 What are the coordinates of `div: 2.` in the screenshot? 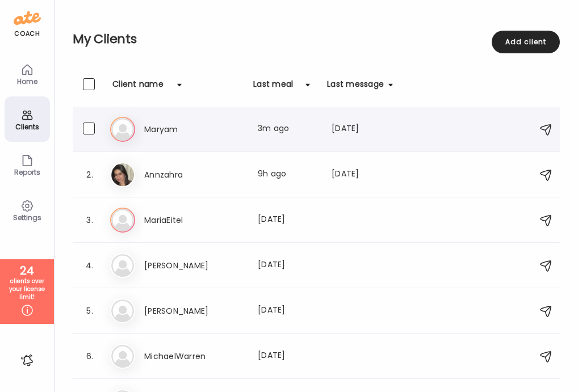 It's located at (90, 174).